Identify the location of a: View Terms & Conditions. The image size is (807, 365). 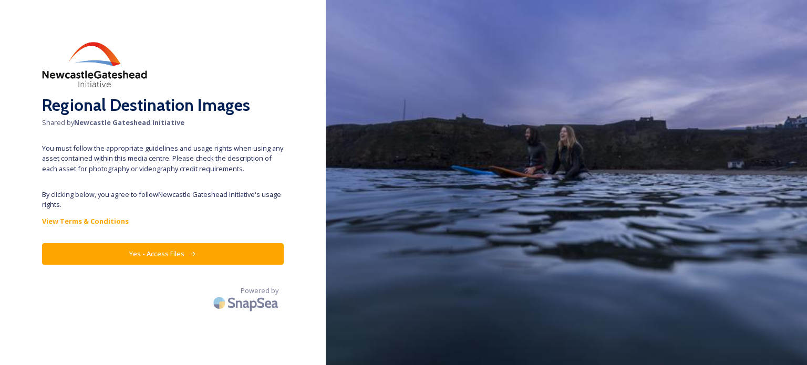
(163, 221).